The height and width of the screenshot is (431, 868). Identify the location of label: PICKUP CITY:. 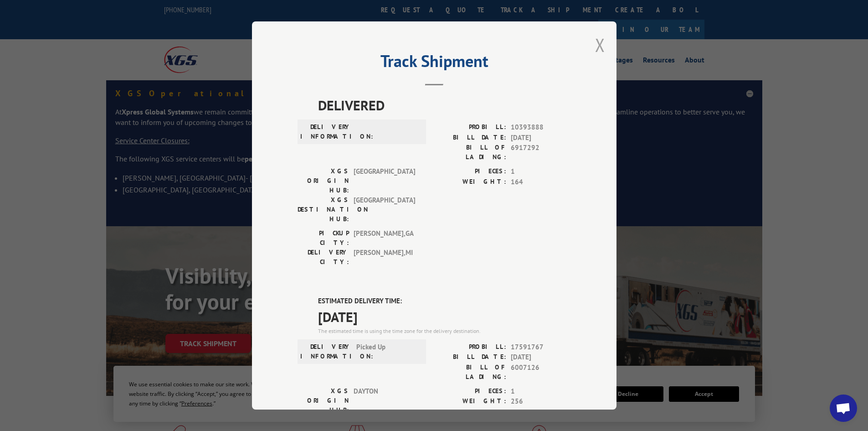
(323, 238).